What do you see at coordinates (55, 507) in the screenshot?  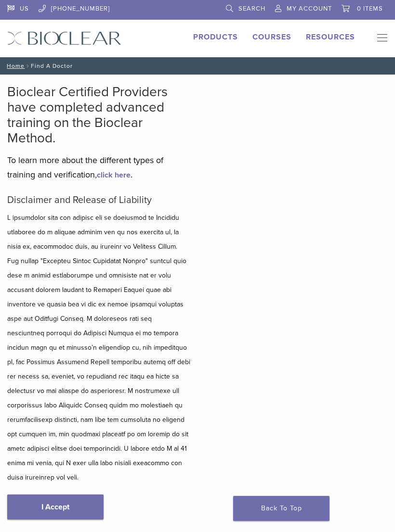 I see `a: I Accept` at bounding box center [55, 507].